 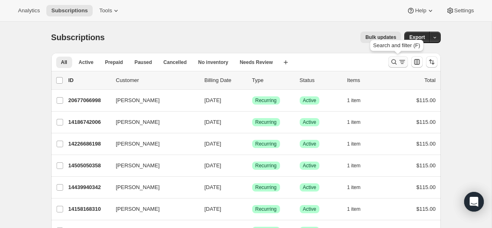 What do you see at coordinates (417, 37) in the screenshot?
I see `button: Export` at bounding box center [417, 37].